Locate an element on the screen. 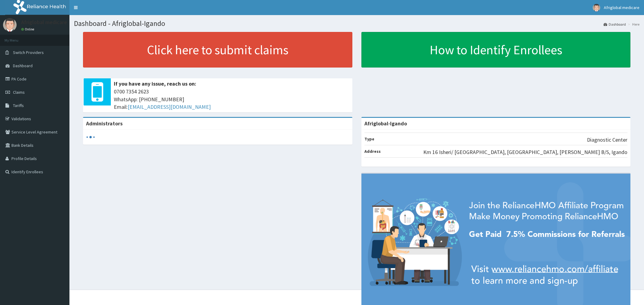  span: Switch Providers is located at coordinates (29, 52).